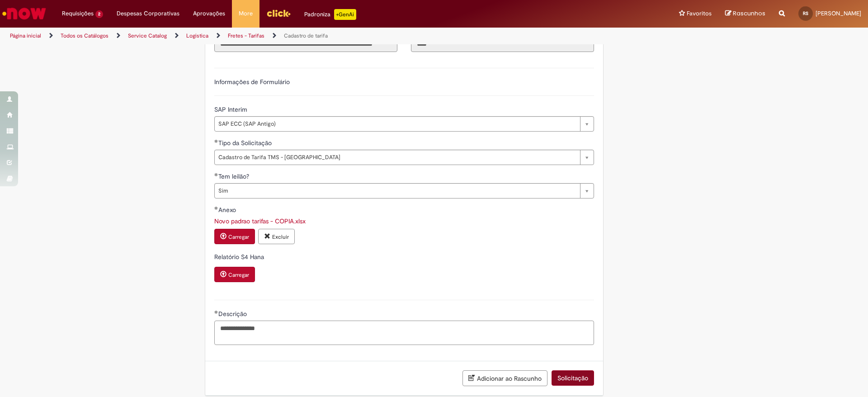 Image resolution: width=868 pixels, height=397 pixels. What do you see at coordinates (345, 14) in the screenshot?
I see `p: +GenAi` at bounding box center [345, 14].